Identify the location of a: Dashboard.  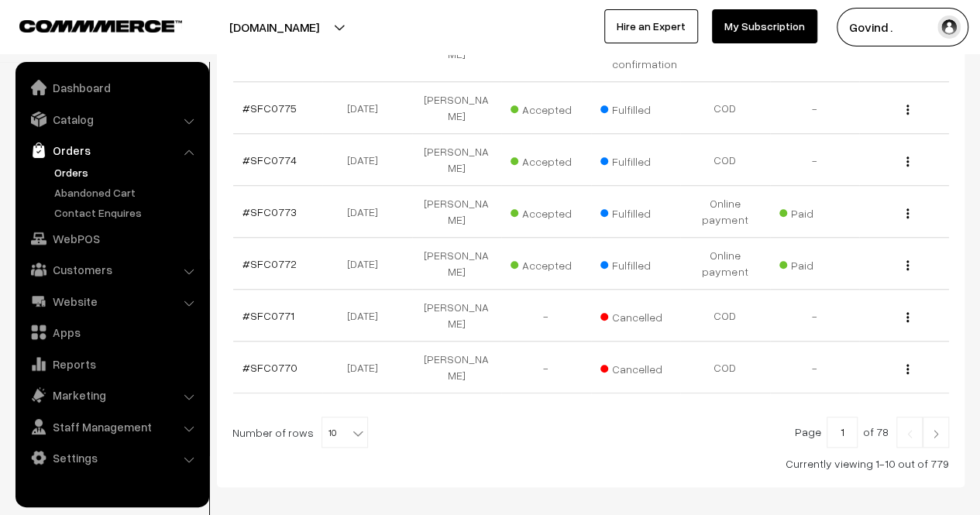
(112, 87).